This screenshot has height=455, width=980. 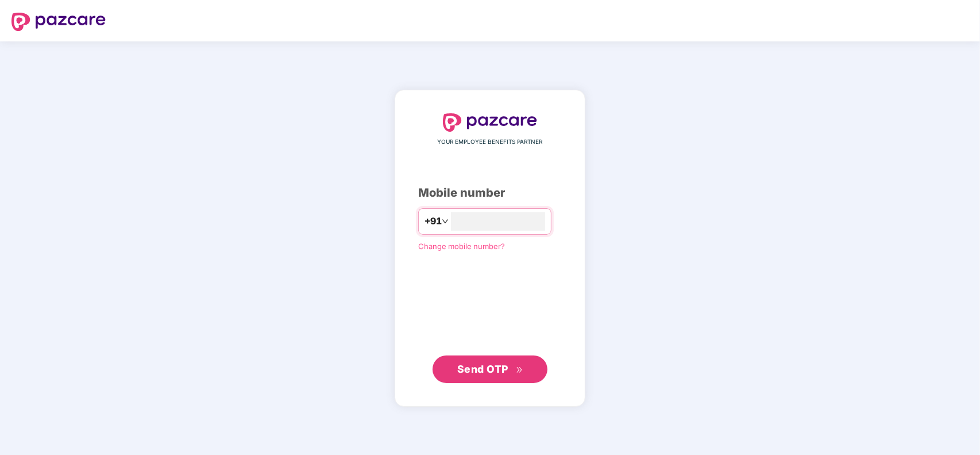 I want to click on span: double-right, so click(x=520, y=370).